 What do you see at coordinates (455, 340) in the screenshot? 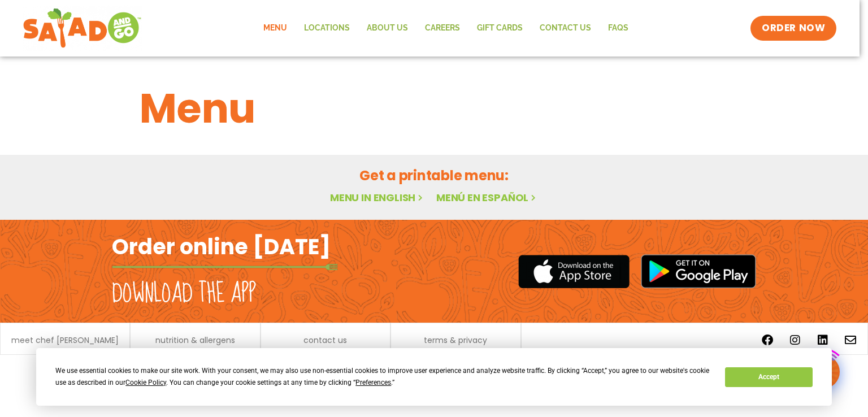
I see `span: terms & privacy` at bounding box center [455, 340].